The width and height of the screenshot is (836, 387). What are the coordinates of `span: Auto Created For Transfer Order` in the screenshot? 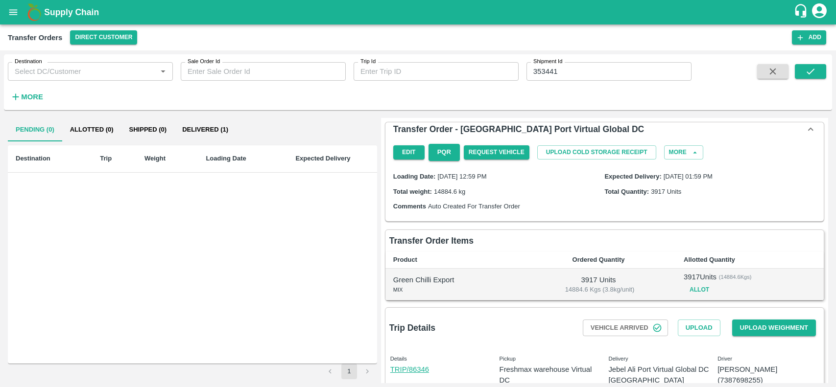 It's located at (474, 206).